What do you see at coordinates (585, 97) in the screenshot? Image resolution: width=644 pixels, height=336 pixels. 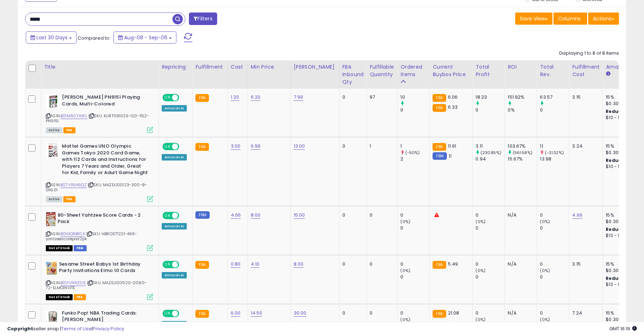 I see `div: 3.15` at bounding box center [585, 97].